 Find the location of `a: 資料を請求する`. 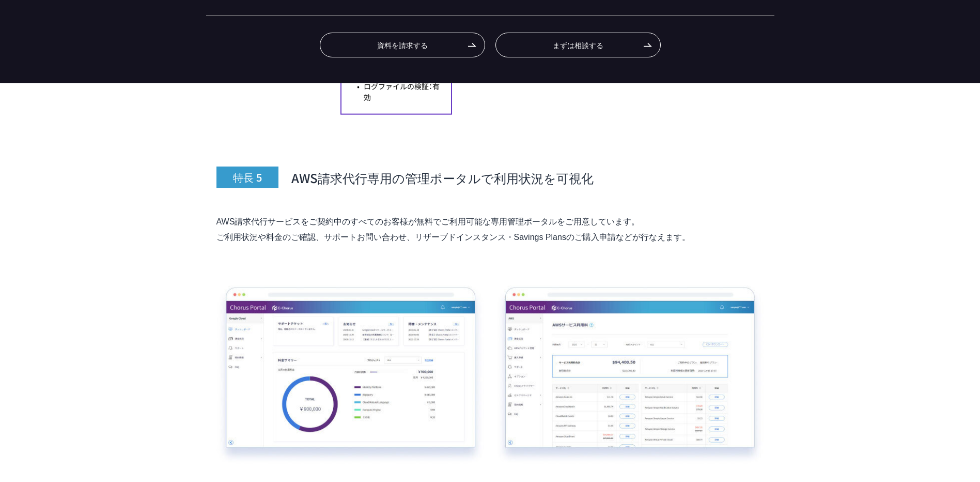

a: 資料を請求する is located at coordinates (402, 45).